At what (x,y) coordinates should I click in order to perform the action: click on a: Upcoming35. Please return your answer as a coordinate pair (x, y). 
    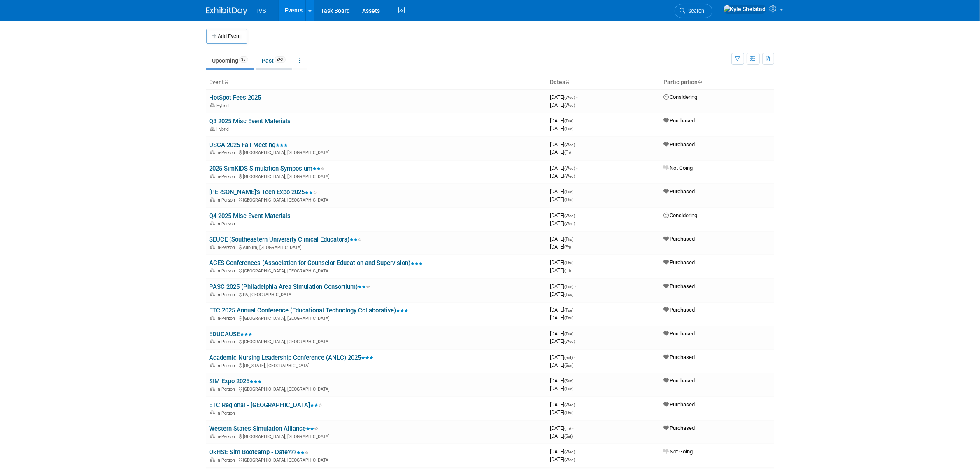
    Looking at the image, I should click on (230, 60).